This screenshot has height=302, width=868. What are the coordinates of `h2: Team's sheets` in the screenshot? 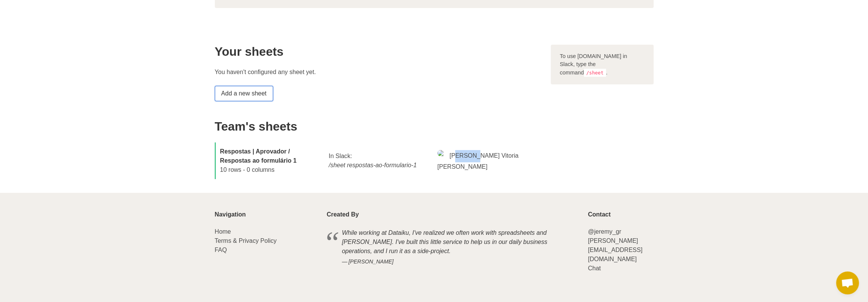 It's located at (378, 126).